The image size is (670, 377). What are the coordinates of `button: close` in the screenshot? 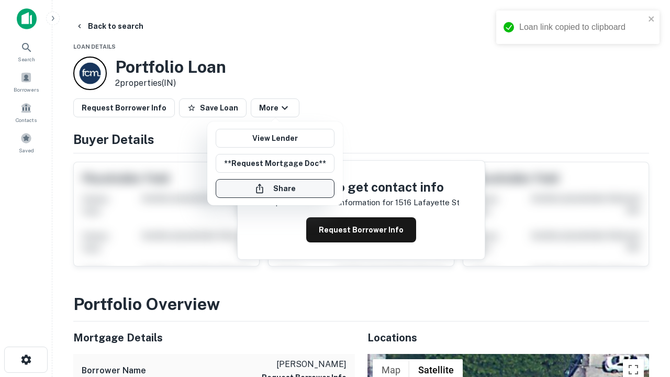 It's located at (652, 19).